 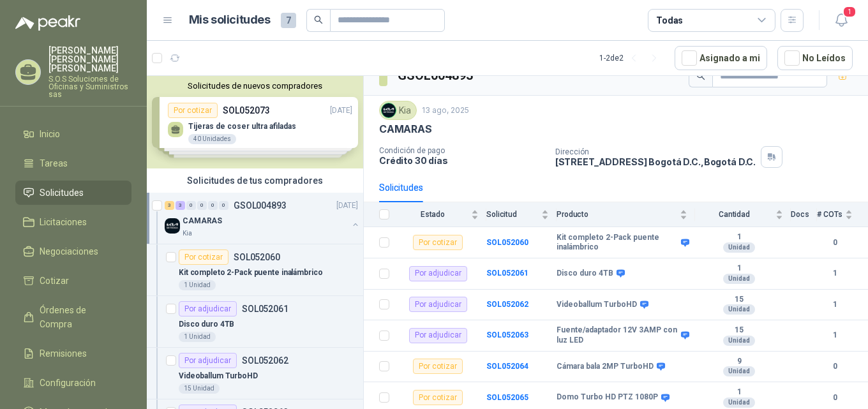 I want to click on span: Inicio, so click(x=50, y=134).